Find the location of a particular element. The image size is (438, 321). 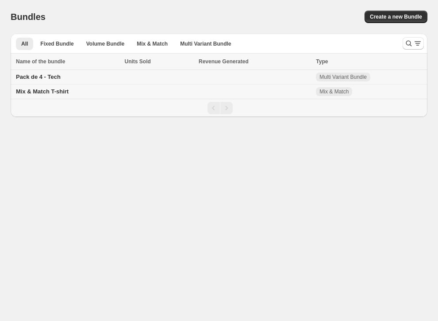

span: All is located at coordinates (24, 44).